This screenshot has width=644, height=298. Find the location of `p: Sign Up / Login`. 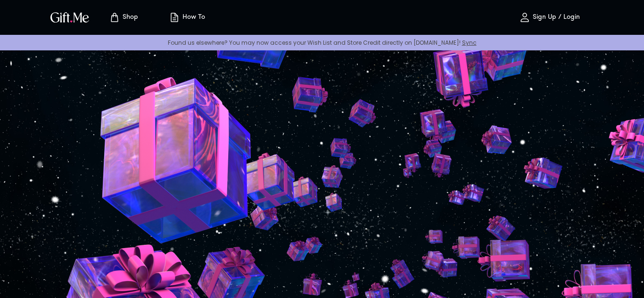

p: Sign Up / Login is located at coordinates (555, 17).